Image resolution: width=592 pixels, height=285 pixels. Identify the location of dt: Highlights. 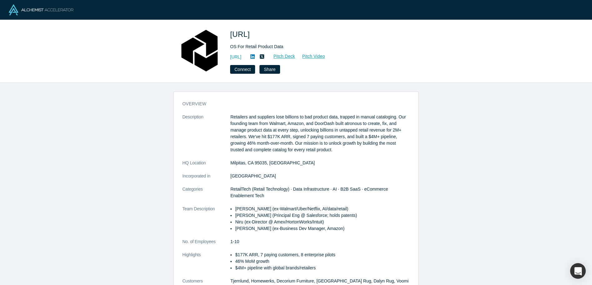
(206, 265).